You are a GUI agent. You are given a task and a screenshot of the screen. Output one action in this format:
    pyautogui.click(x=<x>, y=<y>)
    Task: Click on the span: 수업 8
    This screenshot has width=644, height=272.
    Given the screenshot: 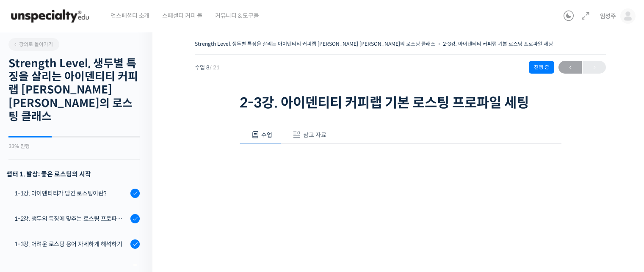 What is the action you would take?
    pyautogui.click(x=207, y=68)
    